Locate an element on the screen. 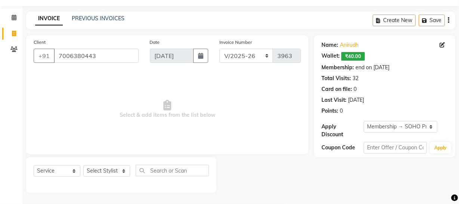 This screenshot has height=204, width=459. div: Membership: is located at coordinates (337, 67).